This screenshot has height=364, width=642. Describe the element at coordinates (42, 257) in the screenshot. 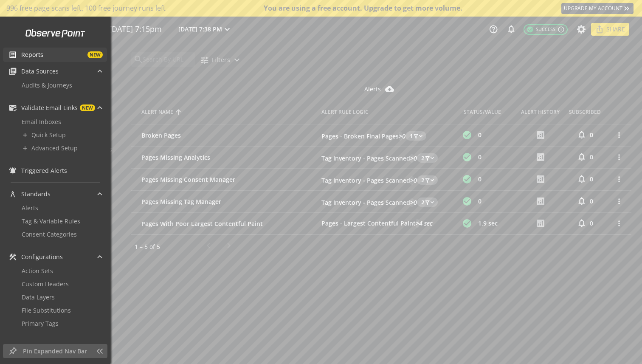

I see `span: Configurations` at that location.